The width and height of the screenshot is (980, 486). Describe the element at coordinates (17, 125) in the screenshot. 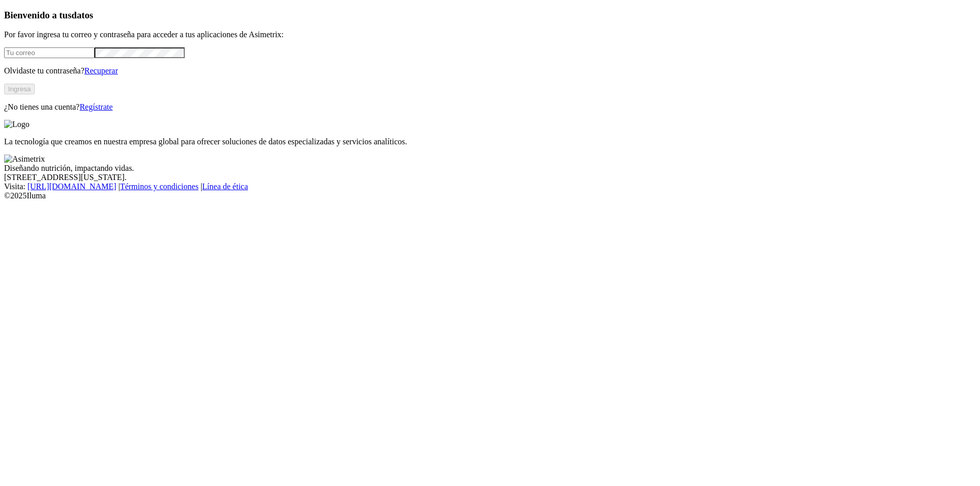

I see `img: Logo` at that location.